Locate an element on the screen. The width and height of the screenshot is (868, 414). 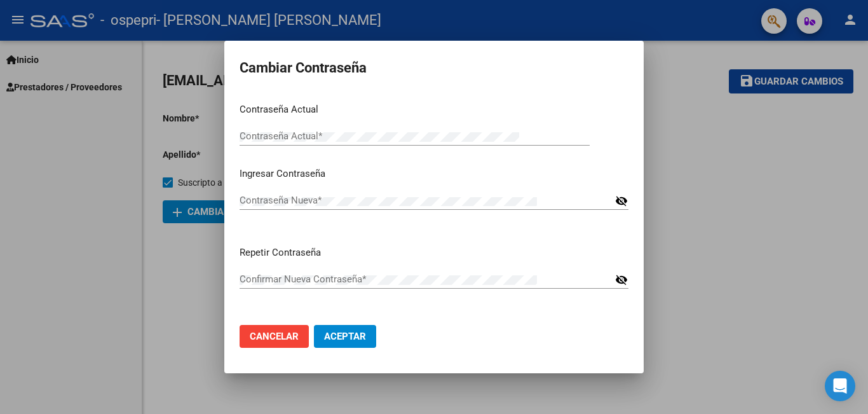
span: Aceptar is located at coordinates (345, 336).